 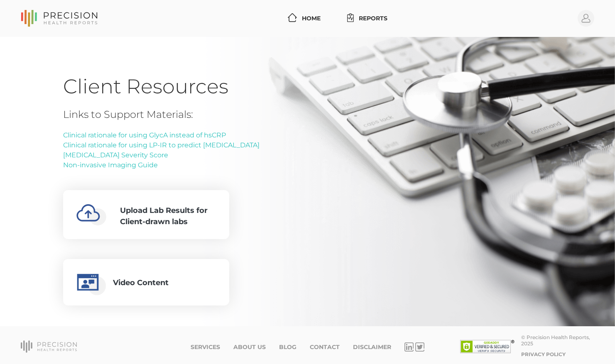 What do you see at coordinates (288, 347) in the screenshot?
I see `a: Blog` at bounding box center [288, 347].